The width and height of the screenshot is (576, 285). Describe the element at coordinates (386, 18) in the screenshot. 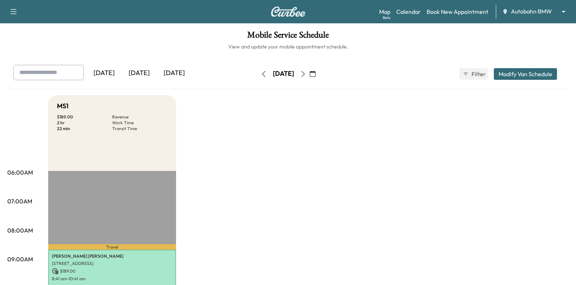

I see `div: Beta` at that location.